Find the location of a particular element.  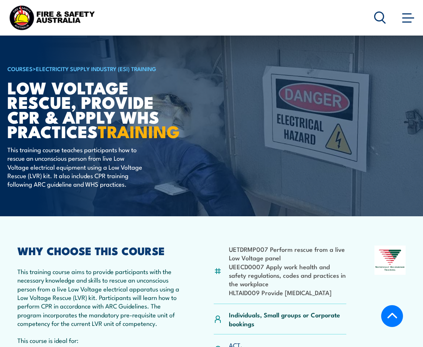

img: Nationally Recognised Training logo. is located at coordinates (390, 260).